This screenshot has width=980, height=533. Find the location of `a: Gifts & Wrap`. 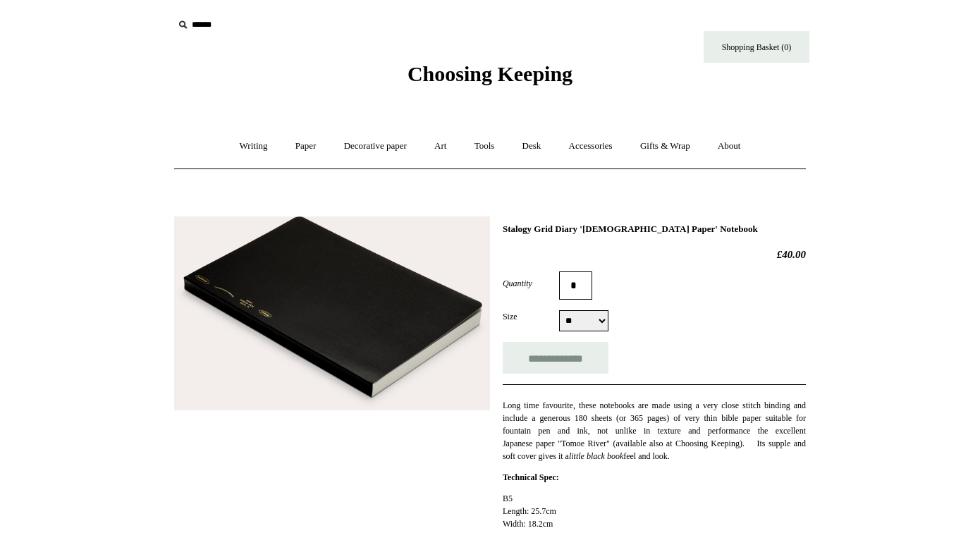

a: Gifts & Wrap is located at coordinates (665, 146).